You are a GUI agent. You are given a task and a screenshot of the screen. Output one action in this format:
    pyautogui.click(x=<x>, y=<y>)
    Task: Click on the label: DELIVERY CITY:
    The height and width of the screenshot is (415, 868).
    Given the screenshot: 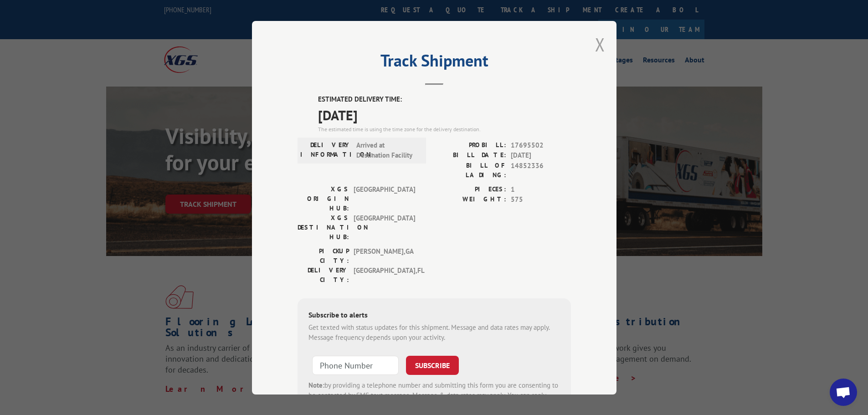 What is the action you would take?
    pyautogui.click(x=323, y=274)
    